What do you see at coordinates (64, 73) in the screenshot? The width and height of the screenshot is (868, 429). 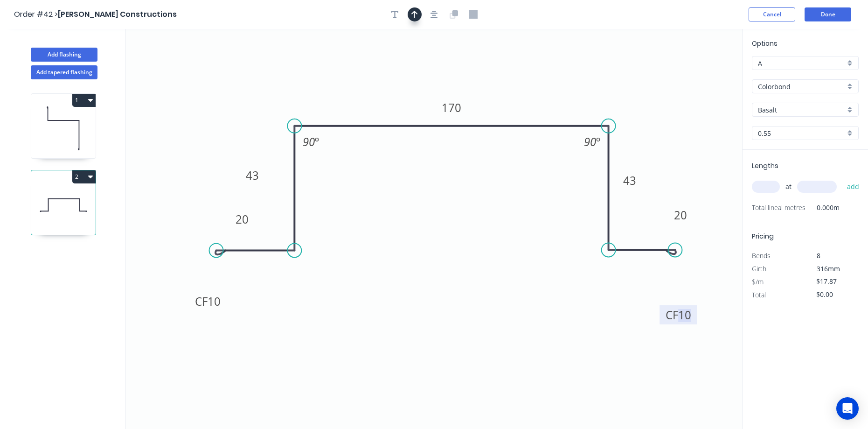 I see `button: Add tapered flashing` at bounding box center [64, 73].